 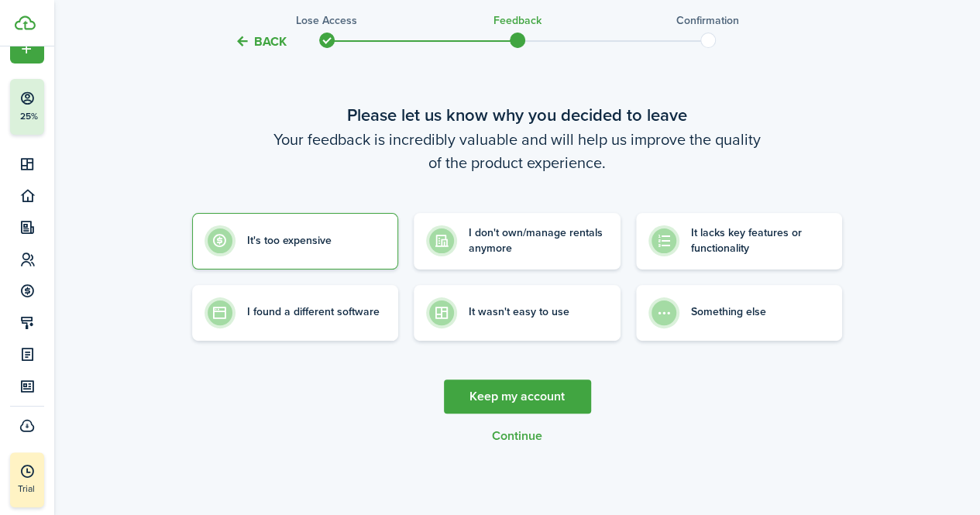 I want to click on control-radio-card-description: It lacks key features or functionality, so click(x=761, y=241).